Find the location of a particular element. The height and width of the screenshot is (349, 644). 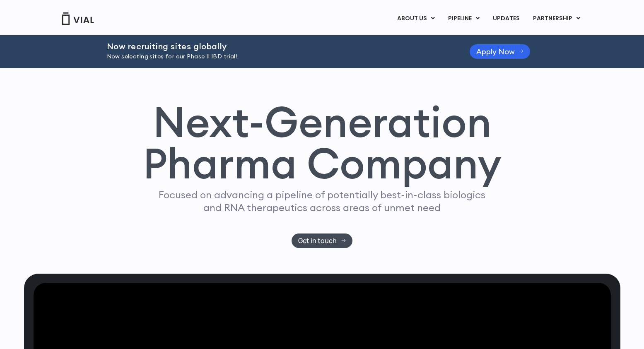

p: Focused on advancing a pipeline of potentially best-in-class biologics and RNA therapeutics acros... is located at coordinates (322, 201).